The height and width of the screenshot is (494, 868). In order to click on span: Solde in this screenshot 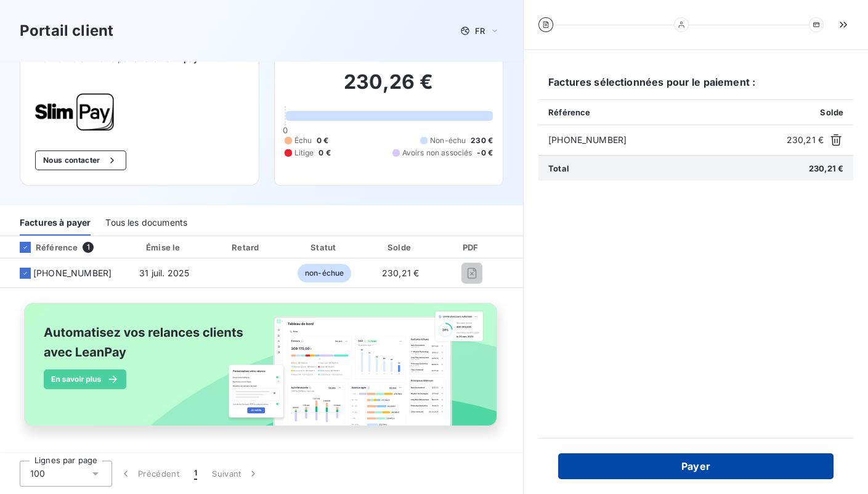, I will do `click(832, 112)`.